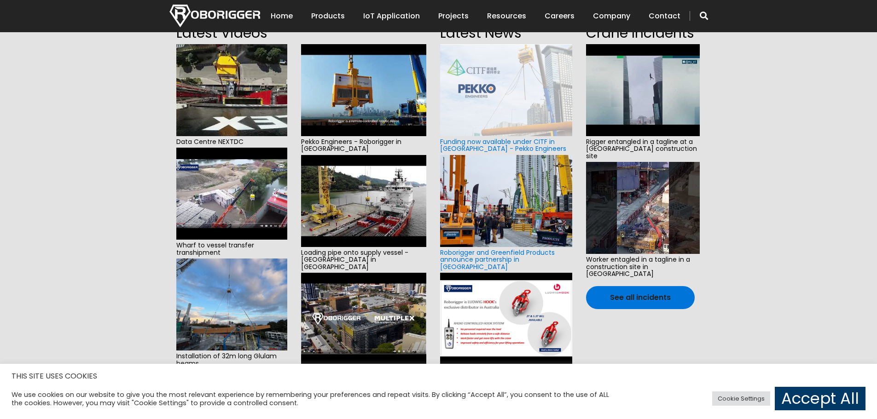 This screenshot has width=877, height=419. Describe the element at coordinates (506, 33) in the screenshot. I see `h2: Latest News` at that location.